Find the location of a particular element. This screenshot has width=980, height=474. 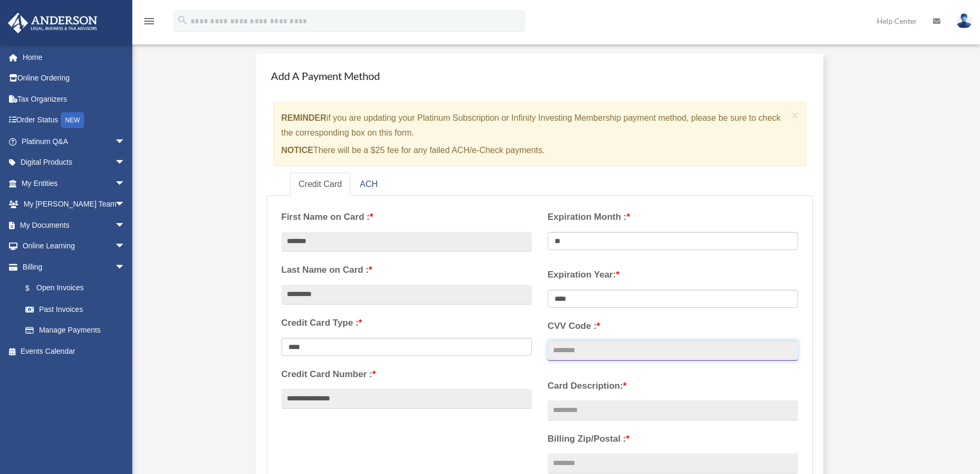

label: First Name on Card : is located at coordinates (407, 217).